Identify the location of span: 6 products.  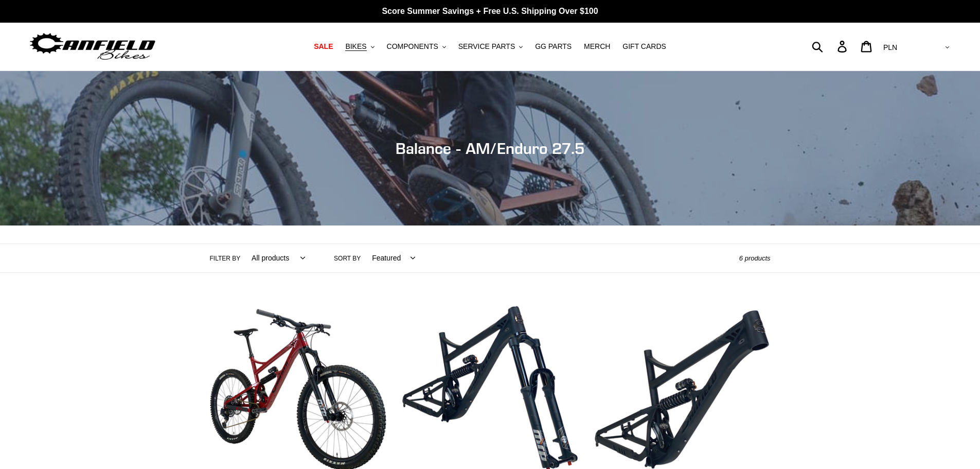
(755, 258).